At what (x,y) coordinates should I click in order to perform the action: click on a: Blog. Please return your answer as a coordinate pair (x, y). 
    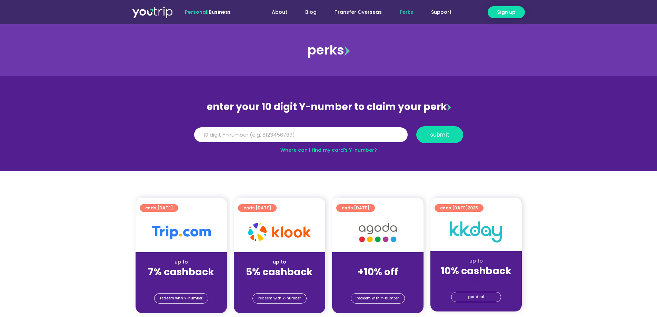
    Looking at the image, I should click on (311, 12).